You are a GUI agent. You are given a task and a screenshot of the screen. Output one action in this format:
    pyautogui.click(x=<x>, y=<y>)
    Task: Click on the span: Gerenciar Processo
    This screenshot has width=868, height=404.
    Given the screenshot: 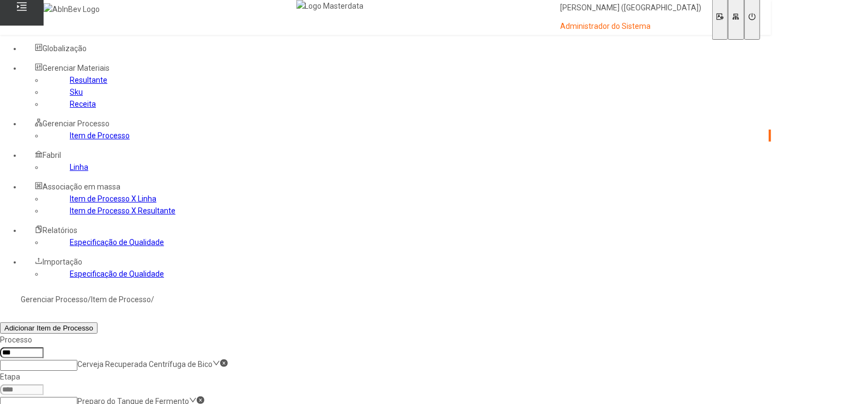 What is the action you would take?
    pyautogui.click(x=76, y=123)
    